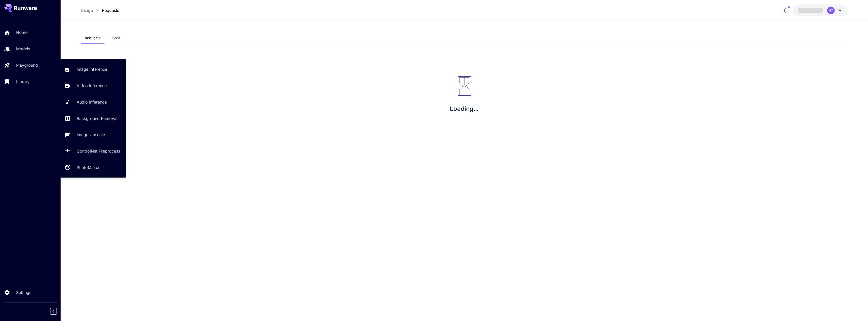 The height and width of the screenshot is (321, 868). Describe the element at coordinates (91, 135) in the screenshot. I see `p: Image Upscale` at that location.